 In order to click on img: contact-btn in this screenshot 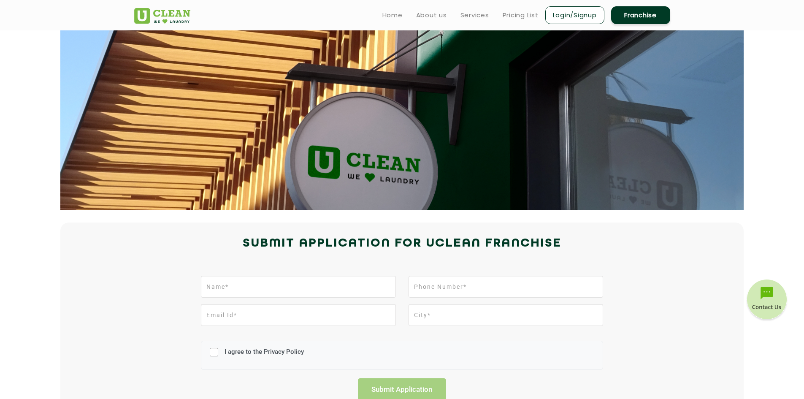, I will do `click(767, 301)`.